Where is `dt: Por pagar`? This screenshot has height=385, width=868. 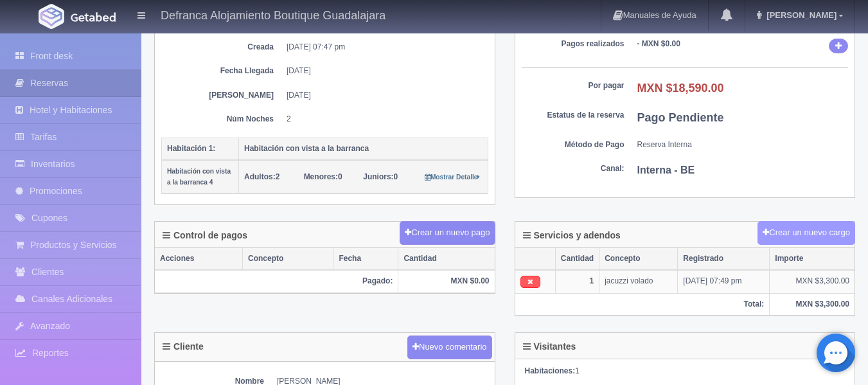
dt: Por pagar is located at coordinates (574, 85).